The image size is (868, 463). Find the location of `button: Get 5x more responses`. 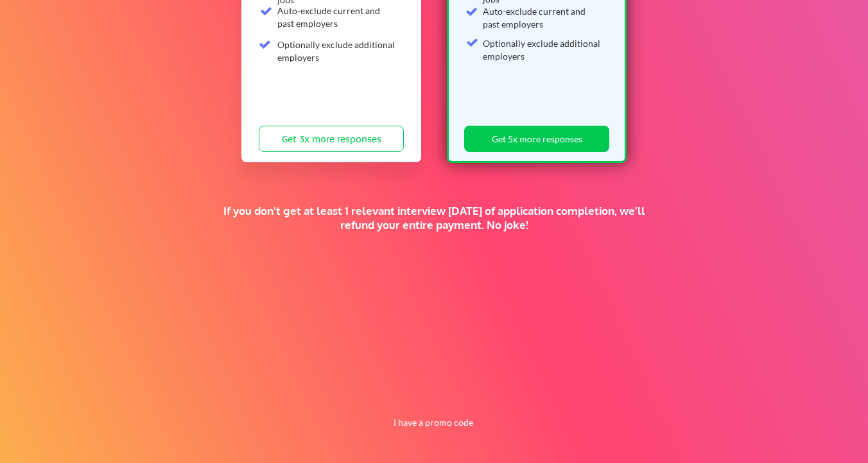

button: Get 5x more responses is located at coordinates (537, 138).